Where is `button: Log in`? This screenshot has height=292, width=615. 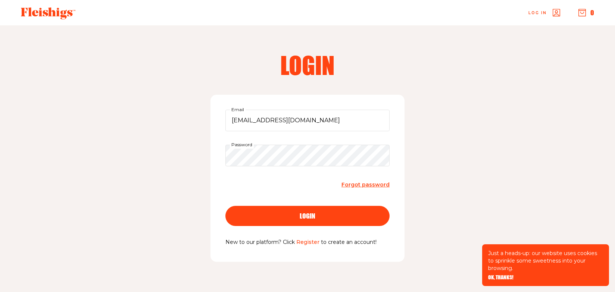 button: Log in is located at coordinates (544, 13).